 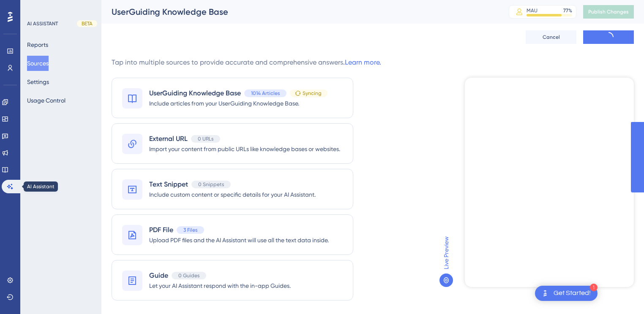 I want to click on span: 0 Guides, so click(x=189, y=276).